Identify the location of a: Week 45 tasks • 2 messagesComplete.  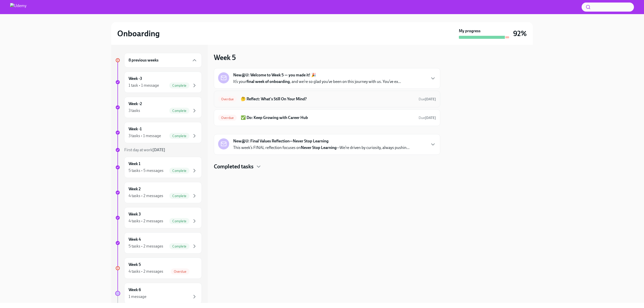
(159, 243).